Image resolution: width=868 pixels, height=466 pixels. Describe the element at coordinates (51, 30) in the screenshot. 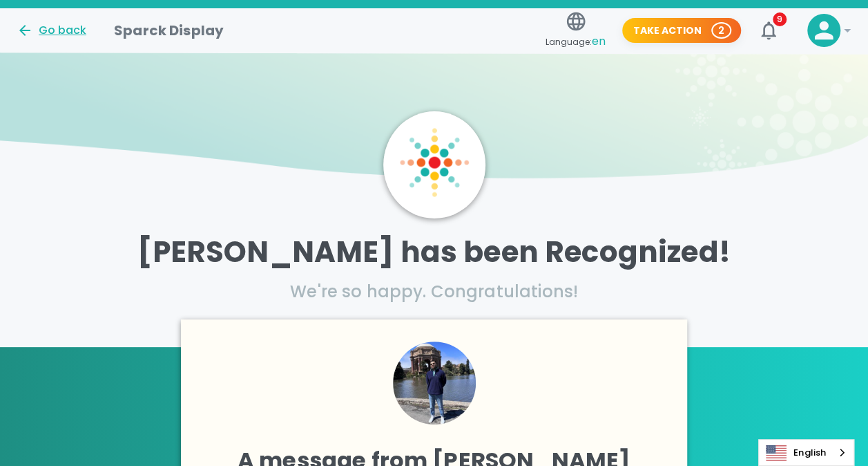

I see `button: Go back` at that location.